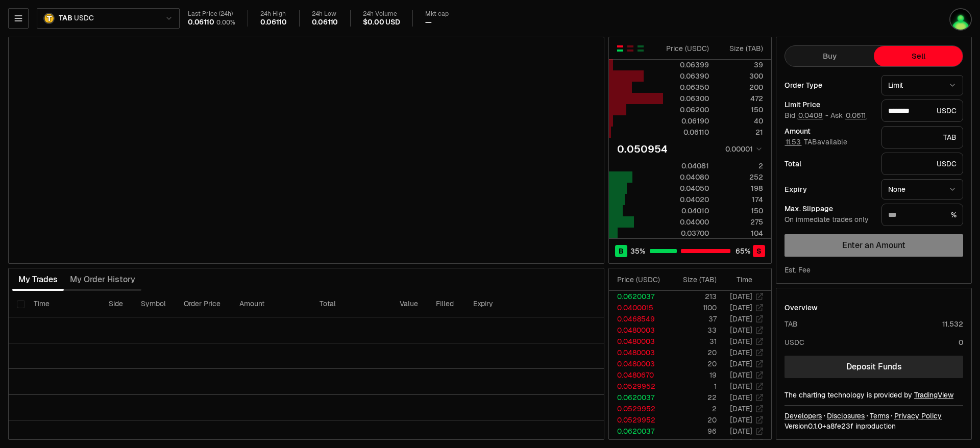 This screenshot has height=448, width=980. I want to click on div: 24h High, so click(274, 14).